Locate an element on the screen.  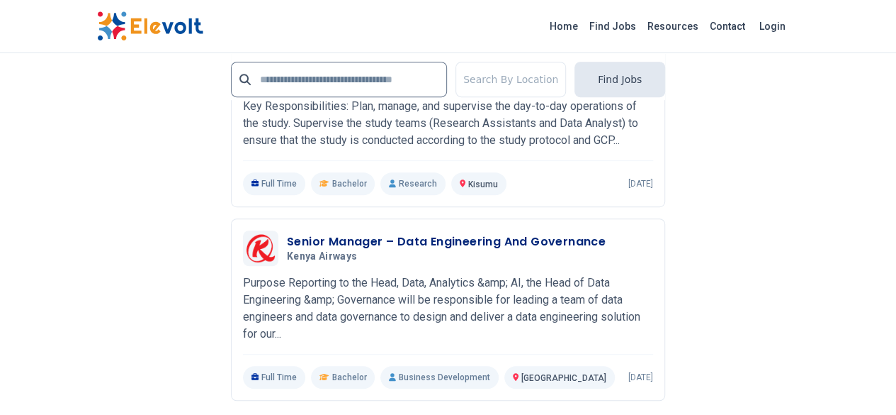
a: Home is located at coordinates (564, 26).